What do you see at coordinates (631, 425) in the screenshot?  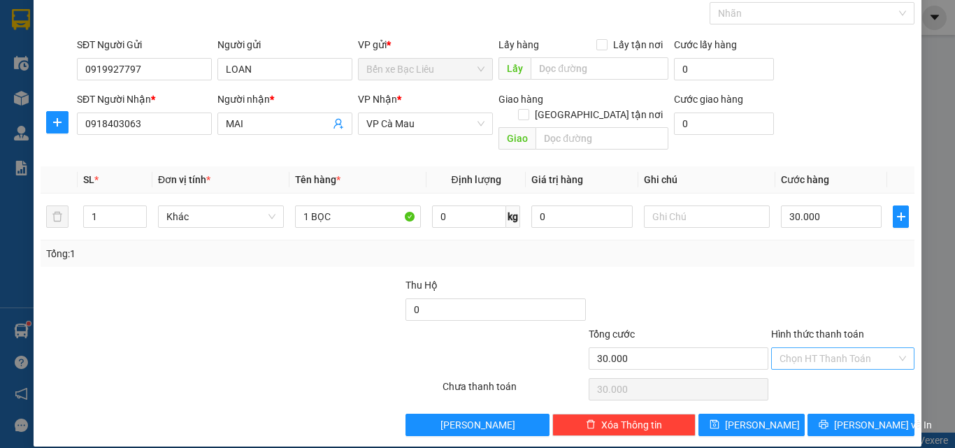 I see `span: Xóa Thông tin` at bounding box center [631, 425].